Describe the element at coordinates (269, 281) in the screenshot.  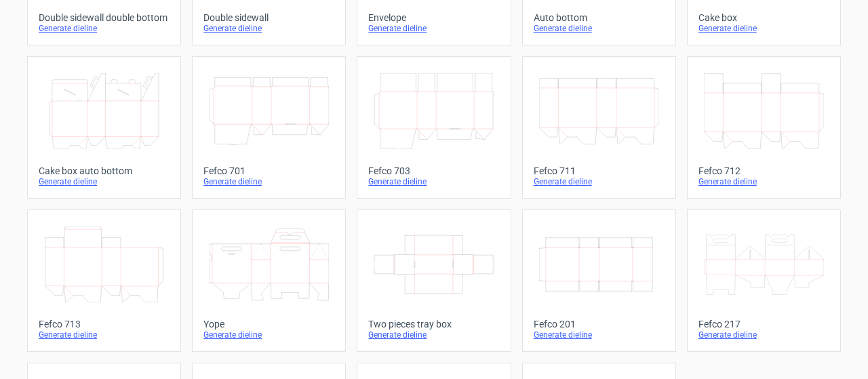
I see `a: YopeGenerate dieline` at that location.